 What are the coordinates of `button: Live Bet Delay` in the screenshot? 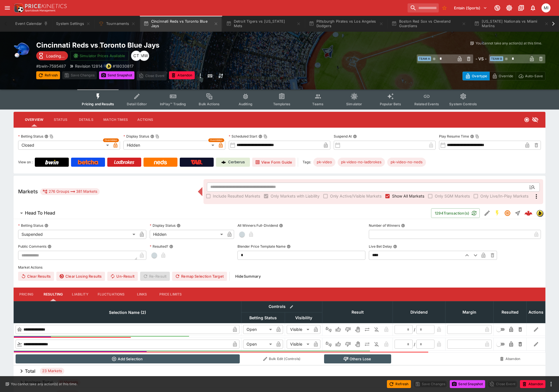 It's located at (395, 246).